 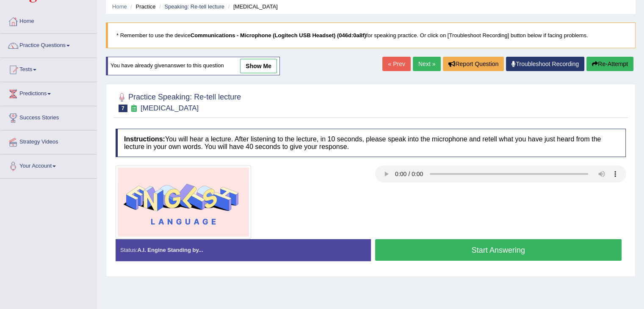 I want to click on strong: A.I. Engine Standing by..., so click(x=170, y=250).